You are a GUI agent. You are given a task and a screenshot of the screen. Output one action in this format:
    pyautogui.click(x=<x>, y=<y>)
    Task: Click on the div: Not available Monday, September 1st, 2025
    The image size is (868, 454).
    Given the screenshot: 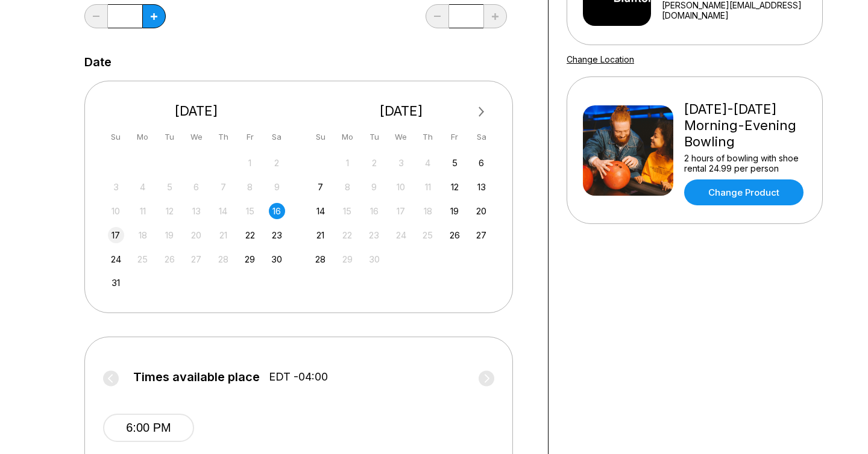 What is the action you would take?
    pyautogui.click(x=347, y=163)
    